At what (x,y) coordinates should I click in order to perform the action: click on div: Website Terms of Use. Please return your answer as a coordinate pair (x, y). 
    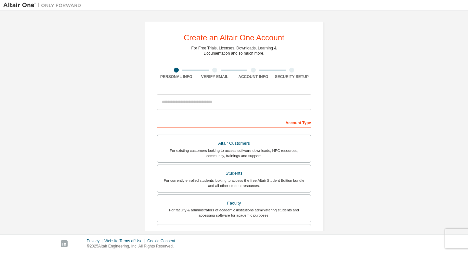
    Looking at the image, I should click on (126, 241).